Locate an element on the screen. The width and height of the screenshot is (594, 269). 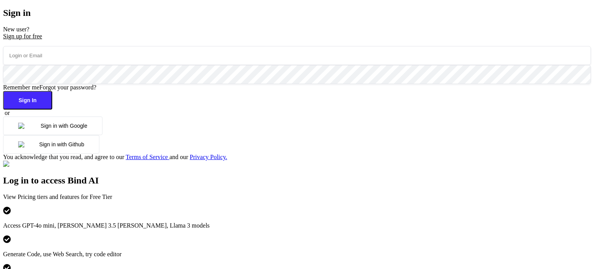
img: github is located at coordinates (29, 144).